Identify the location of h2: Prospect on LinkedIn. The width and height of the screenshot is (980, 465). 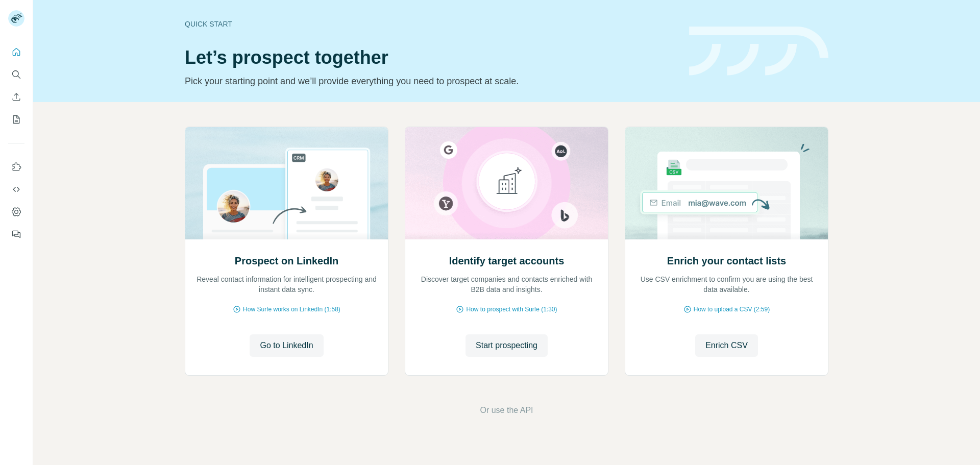
(287, 261).